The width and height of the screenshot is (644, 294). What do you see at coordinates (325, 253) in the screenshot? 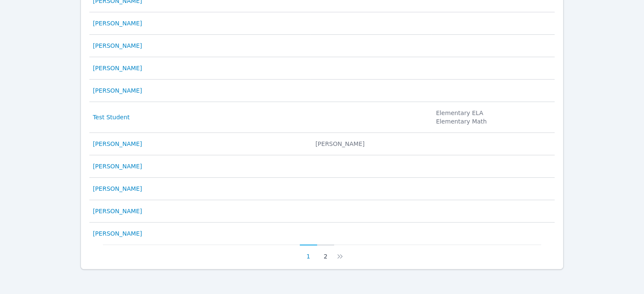
I see `button: 2` at bounding box center [325, 253].